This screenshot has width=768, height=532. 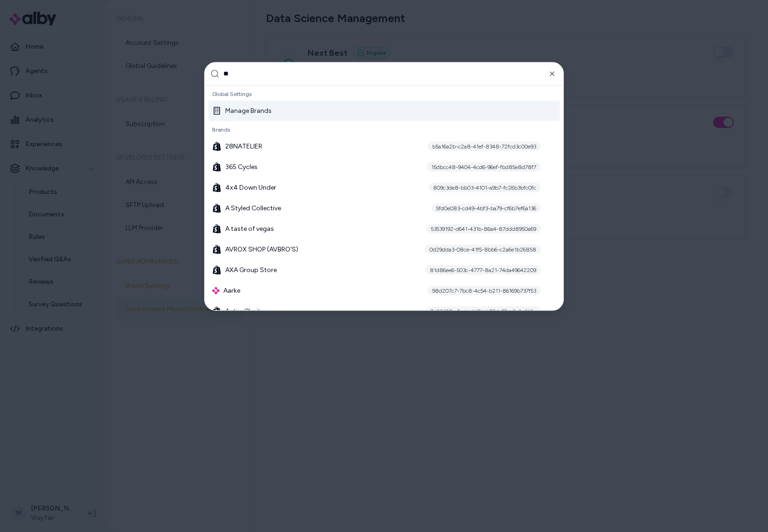 I want to click on div: 98d207c7-7bc8-4c54-b211-86169b737f53, so click(x=484, y=290).